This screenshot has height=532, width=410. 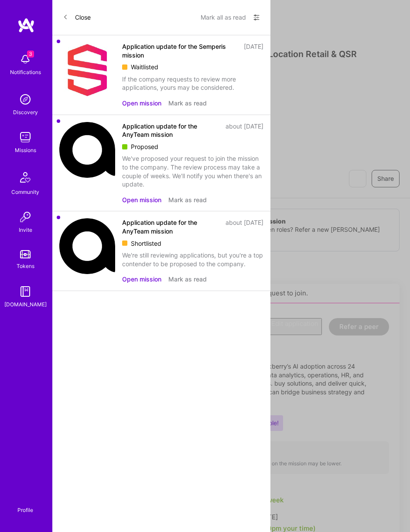 What do you see at coordinates (193, 147) in the screenshot?
I see `div: Proposed` at bounding box center [193, 147].